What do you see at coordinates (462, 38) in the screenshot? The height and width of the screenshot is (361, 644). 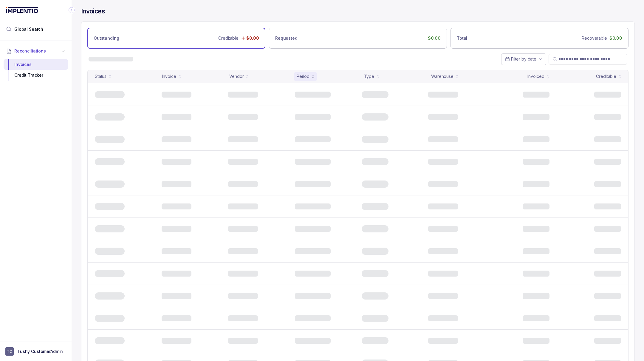 I see `p: Total` at bounding box center [462, 38].